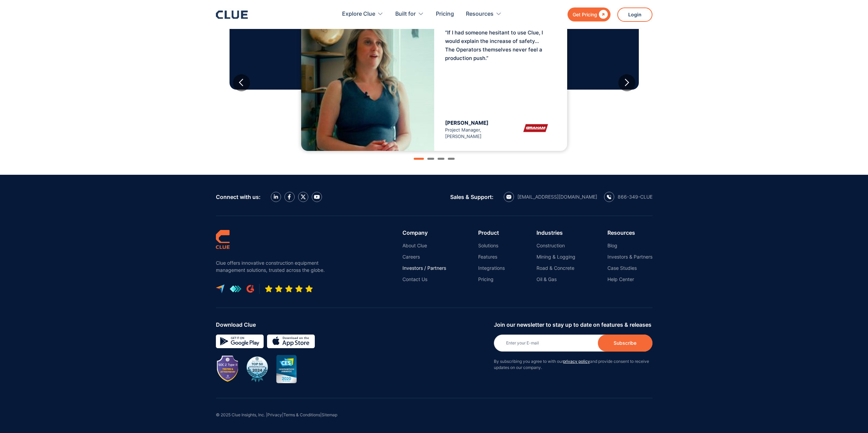 This screenshot has width=868, height=433. Describe the element at coordinates (573, 364) in the screenshot. I see `p: By subscribing you agree to with our and provide consent to receive updates on our company.` at that location.